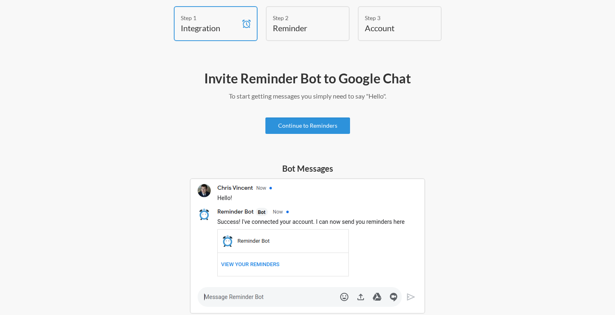 The image size is (615, 315). I want to click on div: Step 3, so click(394, 18).